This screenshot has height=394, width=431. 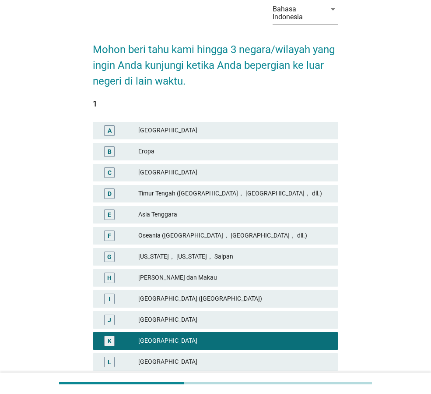 What do you see at coordinates (109, 256) in the screenshot?
I see `div: G` at bounding box center [109, 256].